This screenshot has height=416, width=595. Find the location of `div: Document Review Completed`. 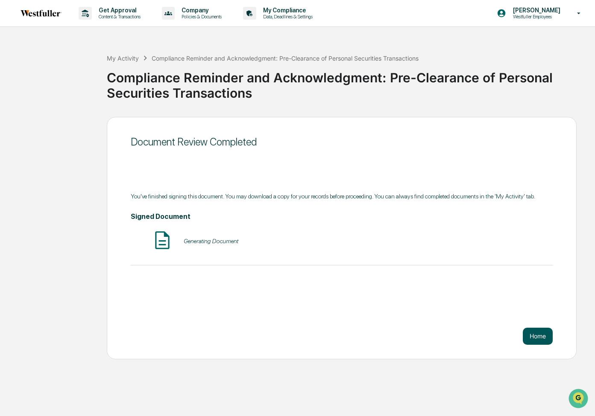

div: Document Review Completed is located at coordinates (342, 142).